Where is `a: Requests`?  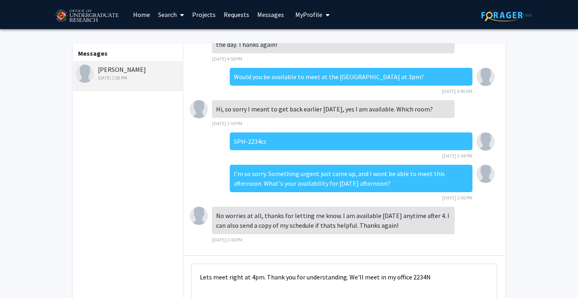
a: Requests is located at coordinates (236, 15).